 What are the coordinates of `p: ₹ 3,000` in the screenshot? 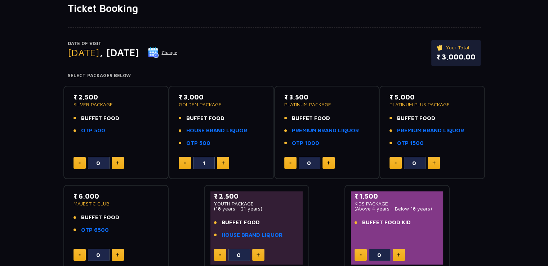 It's located at (221, 97).